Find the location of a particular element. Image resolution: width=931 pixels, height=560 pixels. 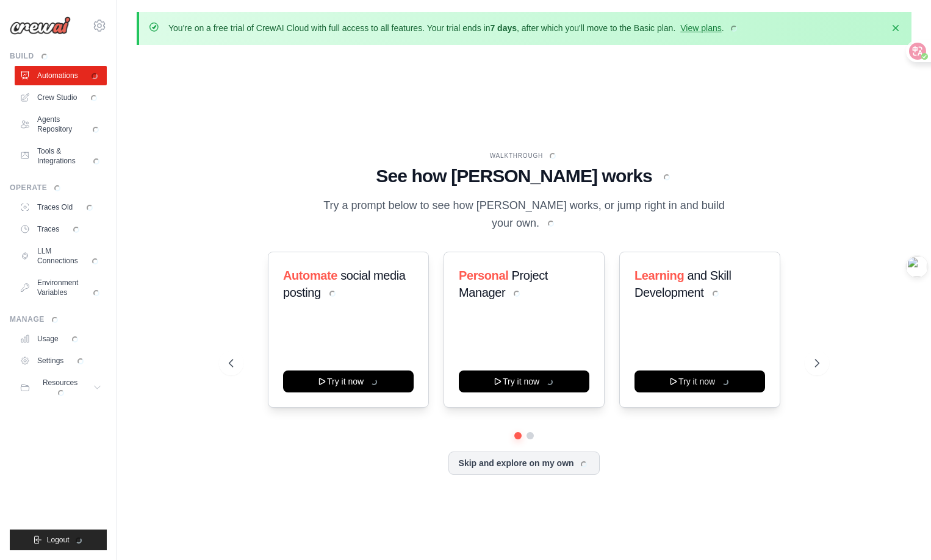

button: Skip and explore on my own is located at coordinates (524, 464).